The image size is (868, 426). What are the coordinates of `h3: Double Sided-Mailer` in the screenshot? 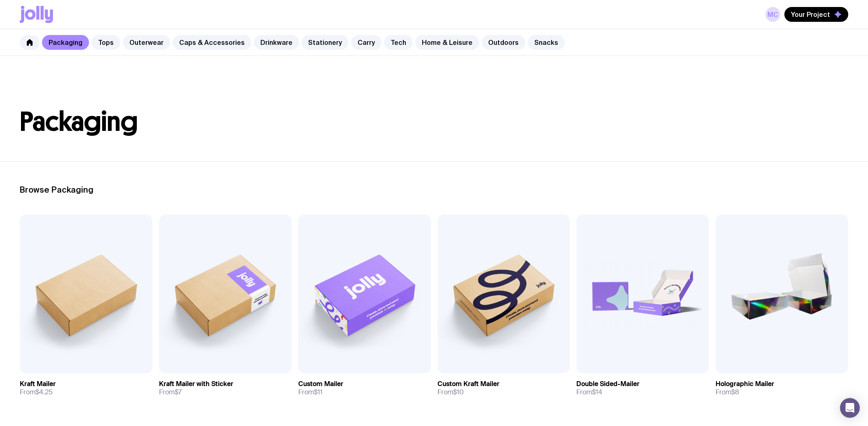 It's located at (608, 384).